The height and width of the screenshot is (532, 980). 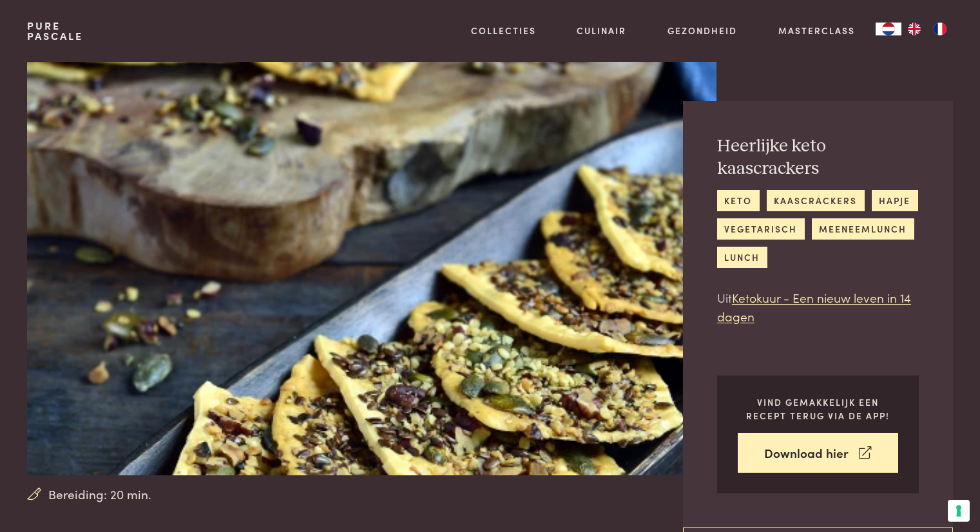 What do you see at coordinates (816, 31) in the screenshot?
I see `a: Masterclass` at bounding box center [816, 31].